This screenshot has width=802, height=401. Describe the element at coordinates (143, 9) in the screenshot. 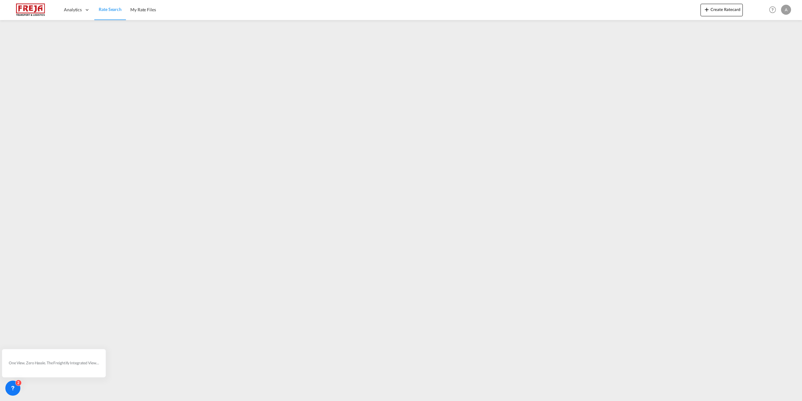

I see `span: My Rate Files` at that location.